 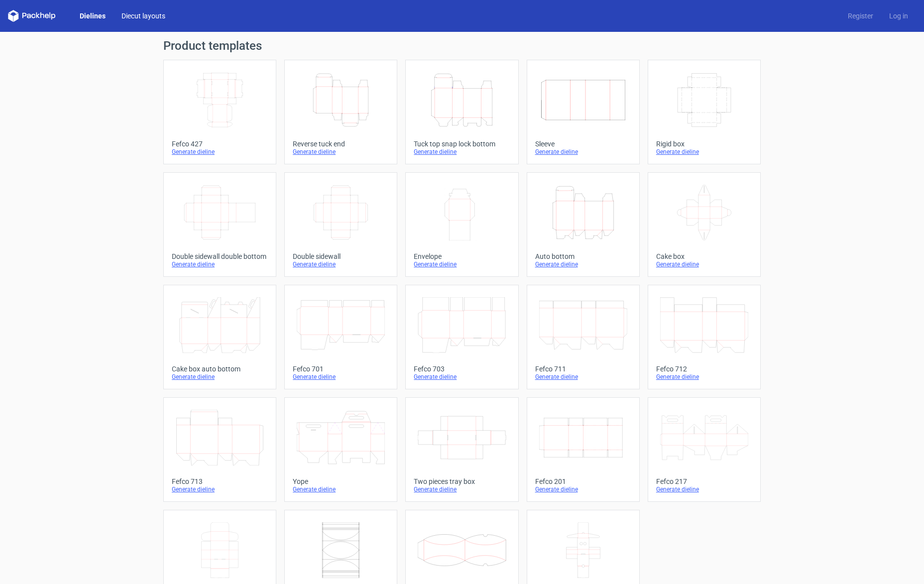 What do you see at coordinates (93, 15) in the screenshot?
I see `a: Dielines` at bounding box center [93, 15].